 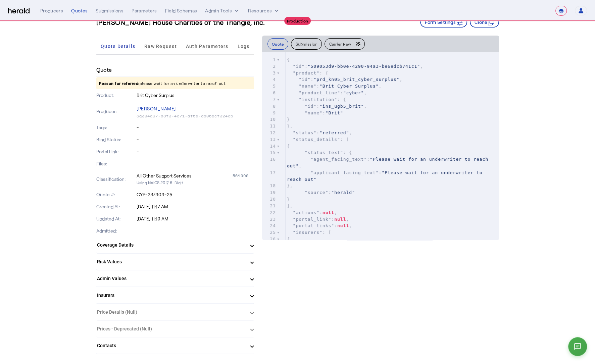 I want to click on p: Brit Cyber Surplus, so click(x=195, y=96).